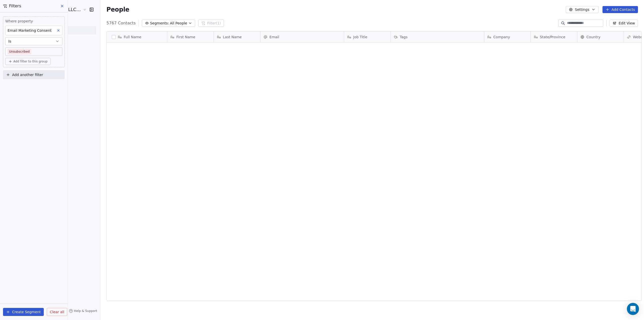 The width and height of the screenshot is (644, 320). What do you see at coordinates (302, 37) in the screenshot?
I see `div: Email` at bounding box center [302, 37].